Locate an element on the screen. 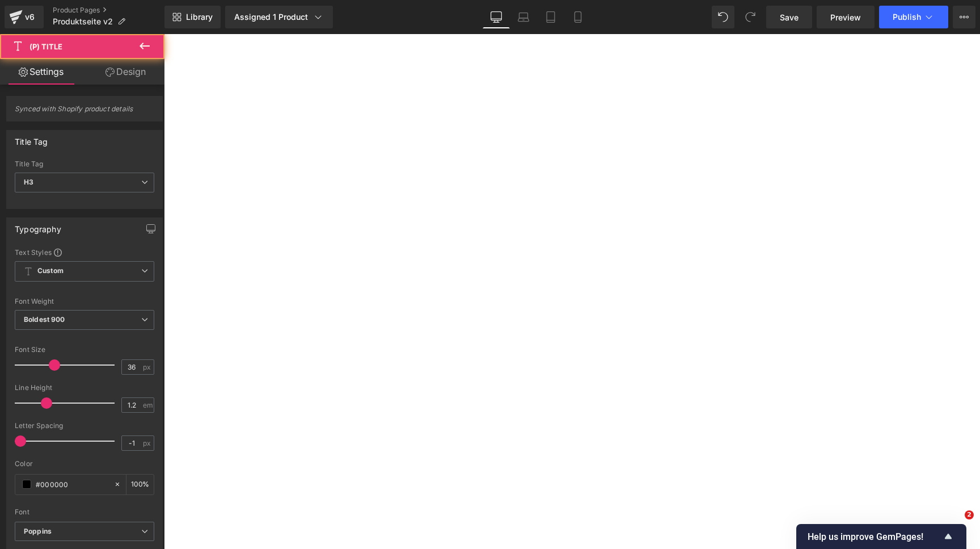 The height and width of the screenshot is (549, 980). button: Undo is located at coordinates (723, 17).